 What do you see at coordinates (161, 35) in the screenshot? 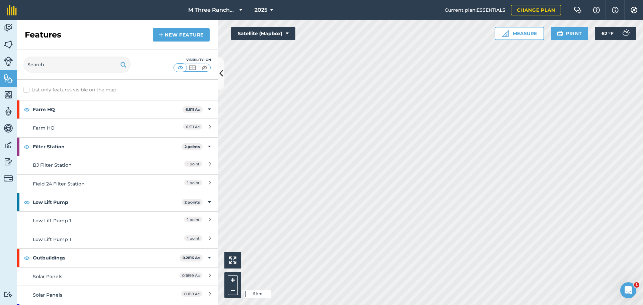
I see `img: svg+xml;base64,PHN2ZyB4bWxucz0iaHR0cDovL3d3dy53My5vcmcvMjAwMC9zdmciIHdpZHRoPSIxNCIgaGVpZ2h0PSIyNC...` at bounding box center [161, 35].